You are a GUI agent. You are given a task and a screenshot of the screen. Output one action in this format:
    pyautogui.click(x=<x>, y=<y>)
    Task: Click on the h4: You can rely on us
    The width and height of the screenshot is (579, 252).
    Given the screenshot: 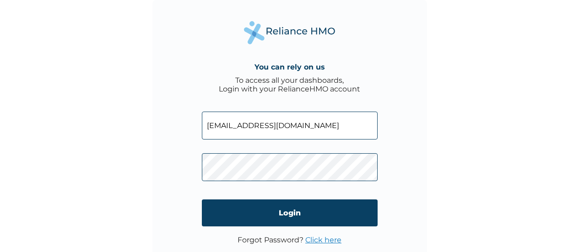 What is the action you would take?
    pyautogui.click(x=290, y=67)
    